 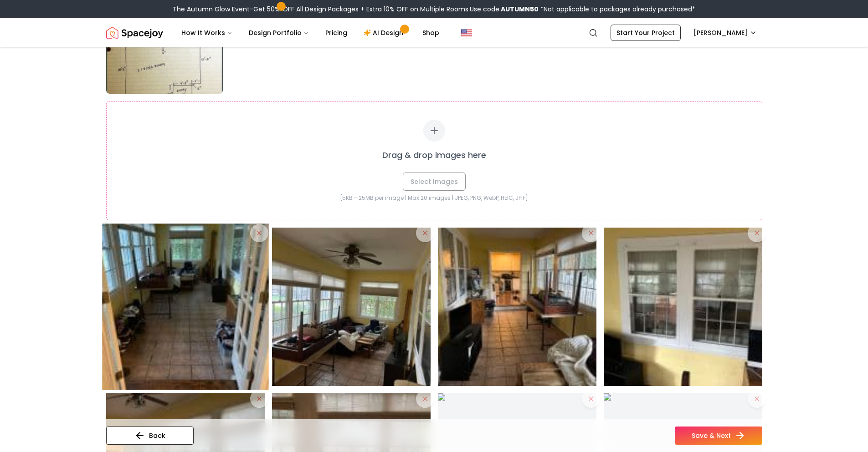 I want to click on span: *Not applicable to packages already purchased*, so click(x=617, y=9).